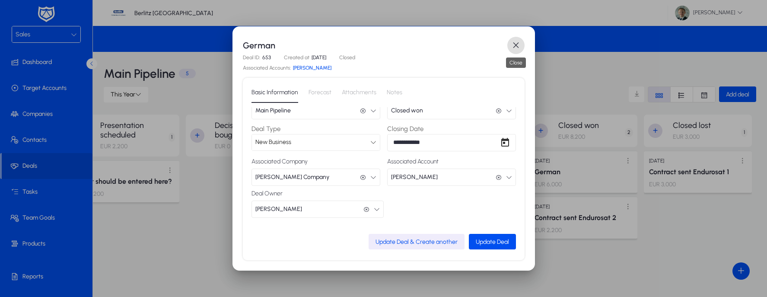  I want to click on label: Associated Company, so click(316, 162).